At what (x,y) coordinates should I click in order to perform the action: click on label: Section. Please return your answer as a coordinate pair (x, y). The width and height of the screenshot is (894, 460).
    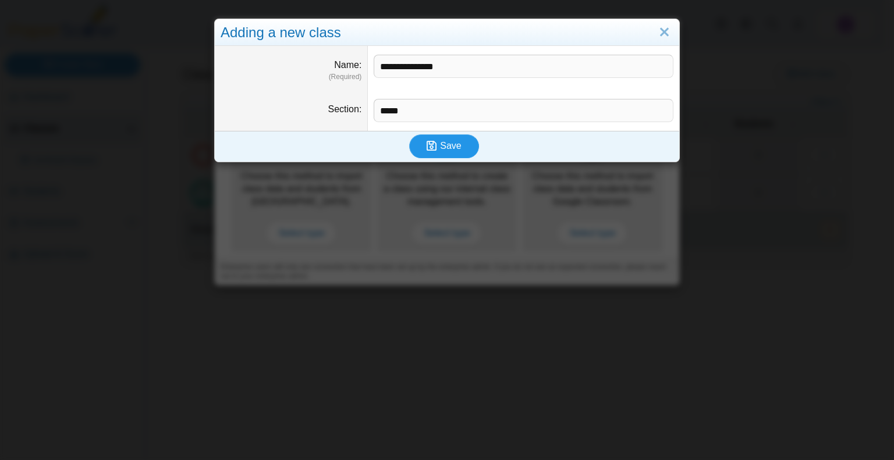
    Looking at the image, I should click on (345, 109).